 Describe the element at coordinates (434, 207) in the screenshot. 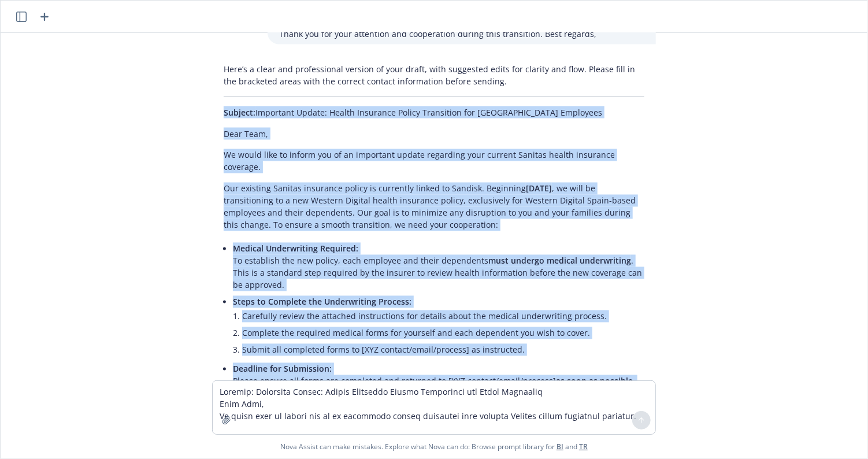

I see `p: Our existing Sanitas insurance policy is currently linked to Sandisk. Beginning , we will be tran...` at that location.